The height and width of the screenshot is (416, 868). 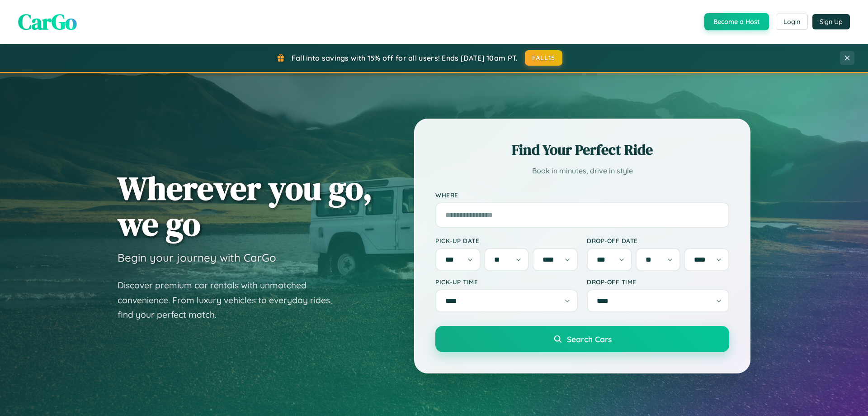 What do you see at coordinates (48, 22) in the screenshot?
I see `span: CarGo` at bounding box center [48, 22].